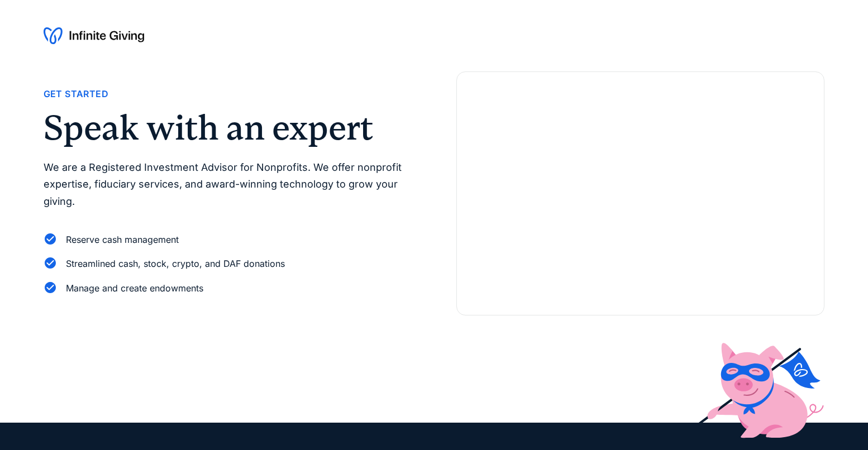 Image resolution: width=868 pixels, height=450 pixels. I want to click on h2: Speak with an expert, so click(227, 128).